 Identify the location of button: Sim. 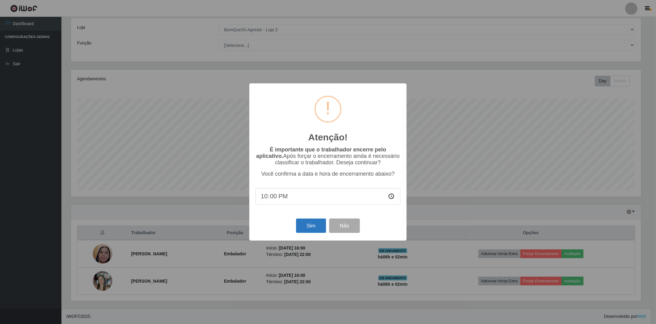
(311, 226).